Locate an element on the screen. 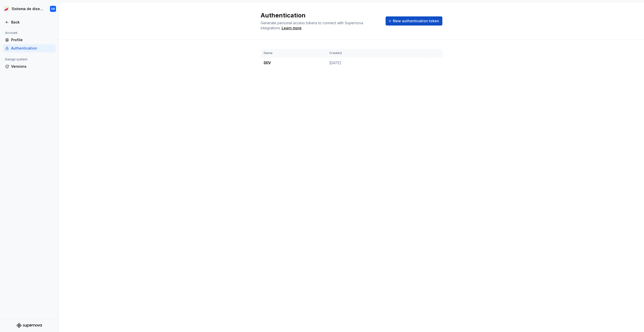 The image size is (644, 332). div: Learn more is located at coordinates (292, 28).